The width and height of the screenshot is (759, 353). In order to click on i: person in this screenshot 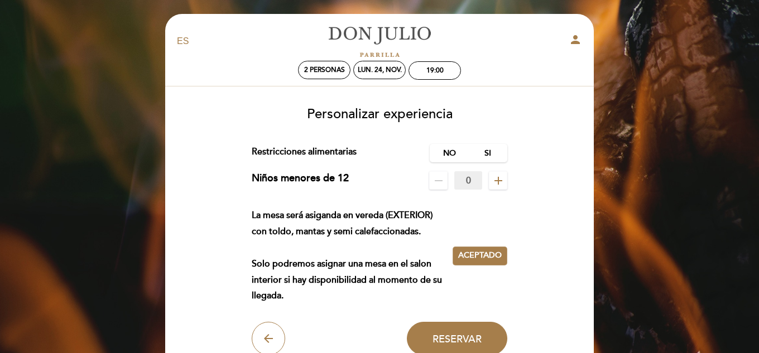, I will do `click(576, 40)`.